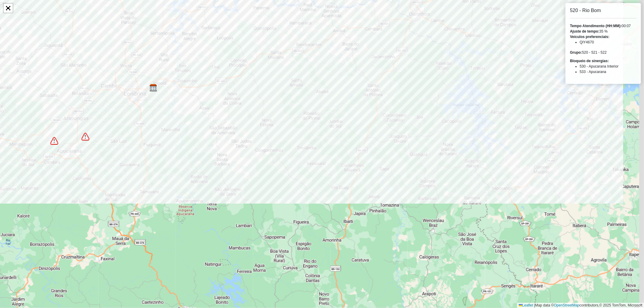 This screenshot has height=308, width=644. I want to click on h6: 520 - Rio Bom, so click(603, 10).